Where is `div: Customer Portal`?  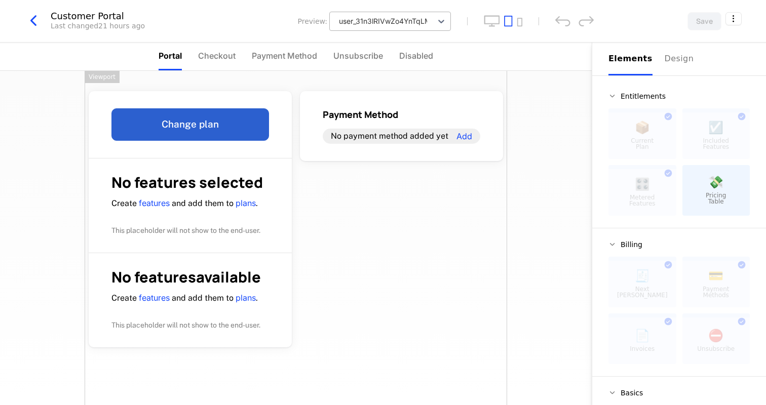
div: Customer Portal is located at coordinates (98, 16).